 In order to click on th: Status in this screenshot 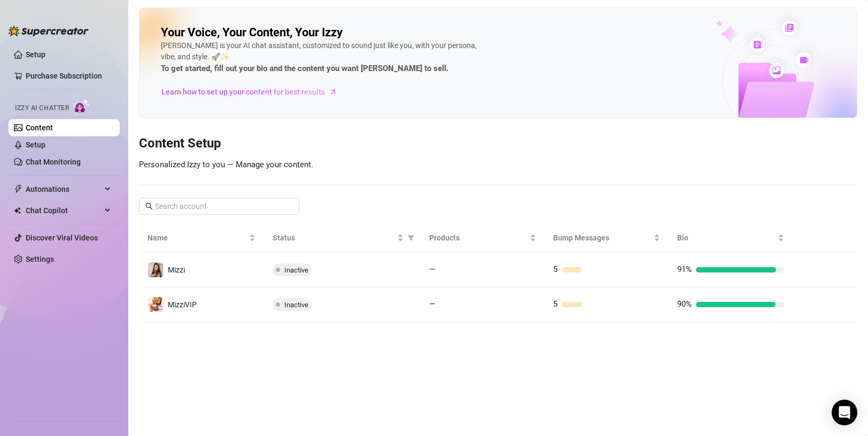, I will do `click(342, 238)`.